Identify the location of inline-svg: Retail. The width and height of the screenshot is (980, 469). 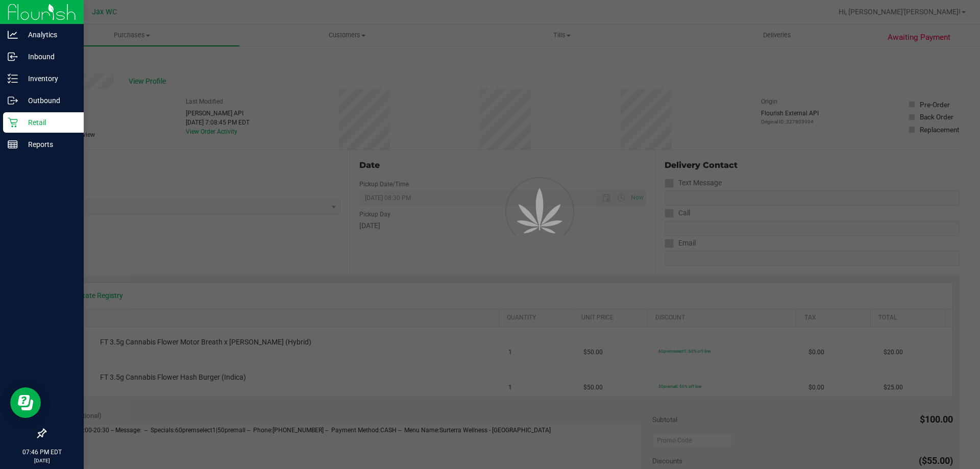
(13, 123).